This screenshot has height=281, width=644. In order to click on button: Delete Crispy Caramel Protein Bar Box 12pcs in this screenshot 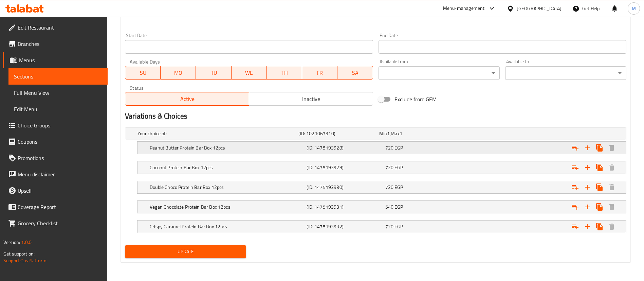, I will do `click(612, 227)`.